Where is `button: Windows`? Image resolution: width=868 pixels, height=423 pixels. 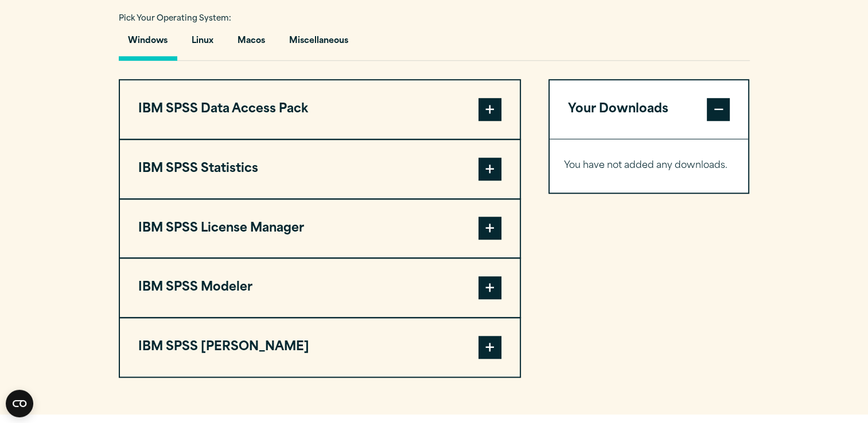 button: Windows is located at coordinates (148, 44).